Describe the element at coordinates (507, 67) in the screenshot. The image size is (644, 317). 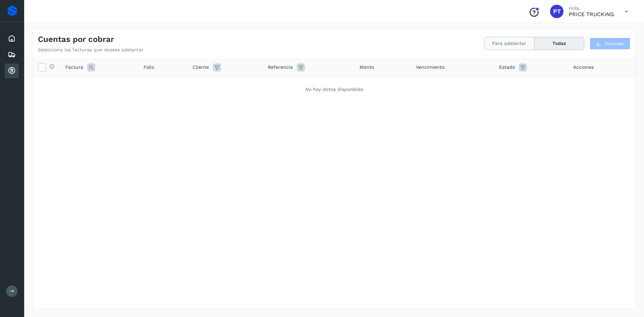
I see `span: Estado` at that location.